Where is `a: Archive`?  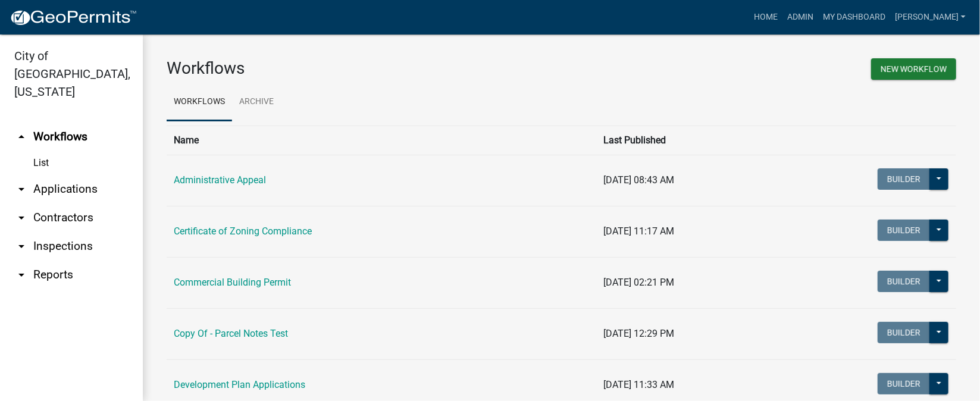
a: Archive is located at coordinates (256, 102).